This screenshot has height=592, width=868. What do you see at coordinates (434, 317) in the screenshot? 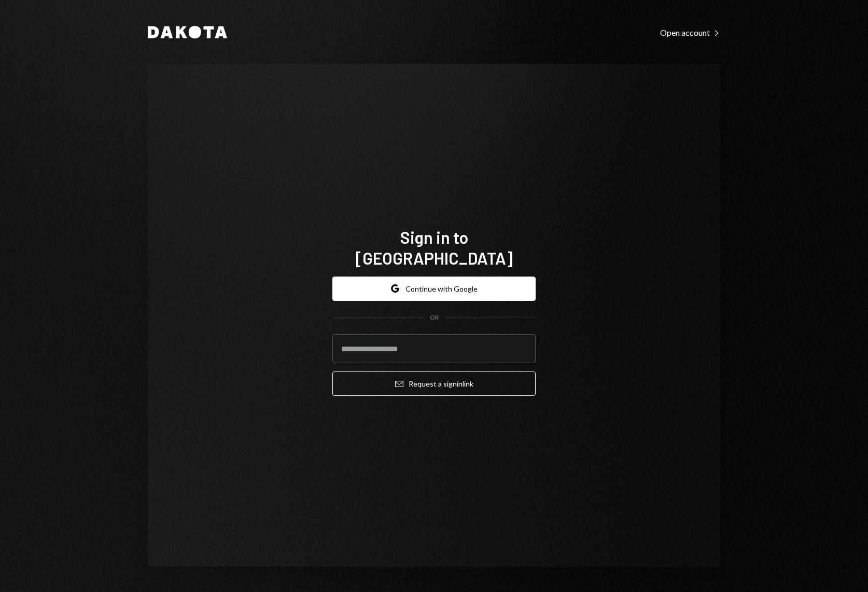
I see `div: OR` at bounding box center [434, 317].